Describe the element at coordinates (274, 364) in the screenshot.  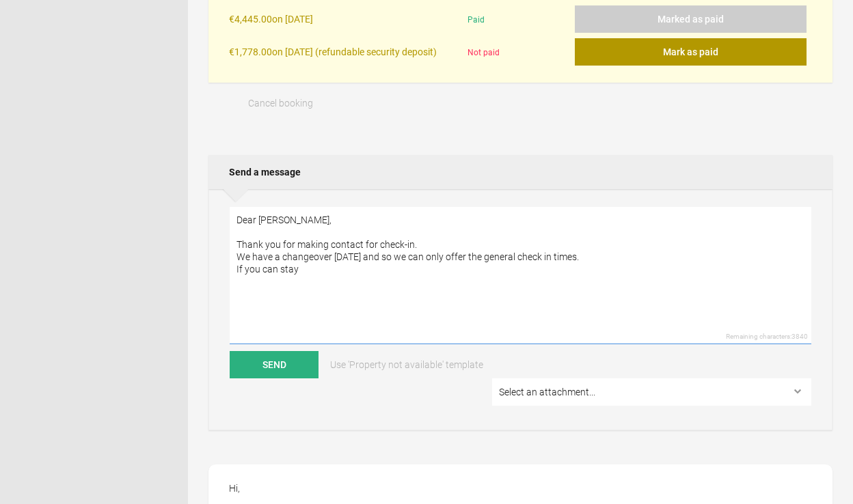
I see `button: Send` at that location.